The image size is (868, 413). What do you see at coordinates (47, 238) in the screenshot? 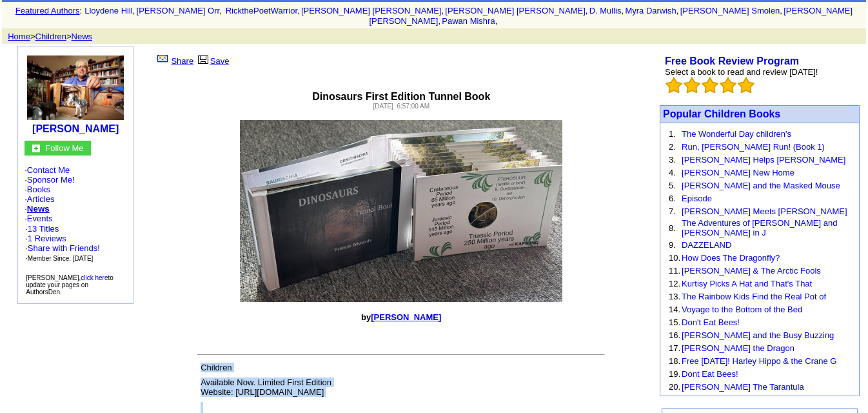
I see `a: 1 Reviews` at bounding box center [47, 238].